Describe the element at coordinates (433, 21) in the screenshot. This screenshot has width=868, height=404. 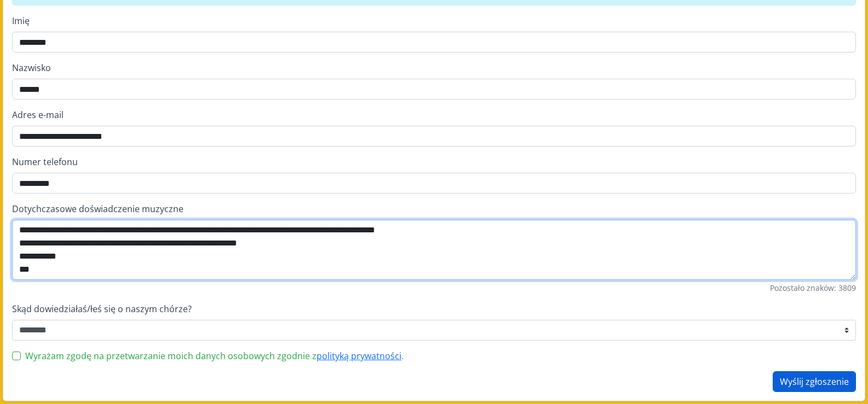
I see `label: Imię` at that location.